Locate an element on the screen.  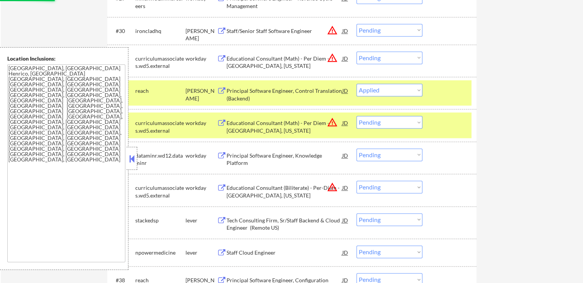
div: ironcladhq is located at coordinates (160, 31).